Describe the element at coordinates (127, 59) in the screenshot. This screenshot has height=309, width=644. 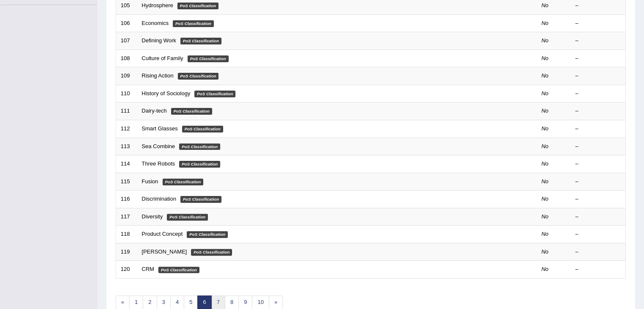
I see `td: 108` at that location.